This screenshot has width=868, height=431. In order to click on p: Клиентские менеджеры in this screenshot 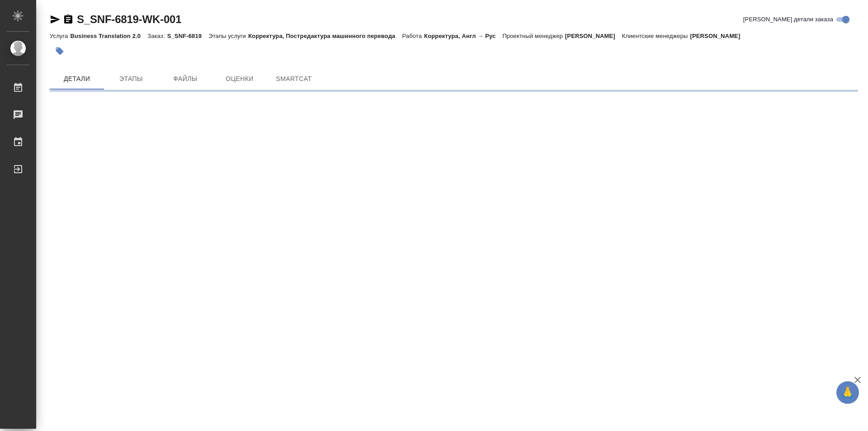, I will do `click(656, 36)`.